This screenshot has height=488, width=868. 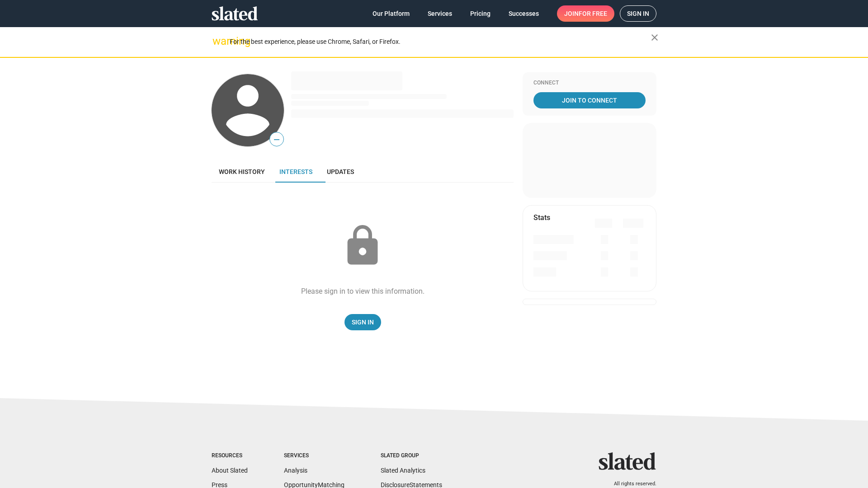 I want to click on a: Interests, so click(x=296, y=172).